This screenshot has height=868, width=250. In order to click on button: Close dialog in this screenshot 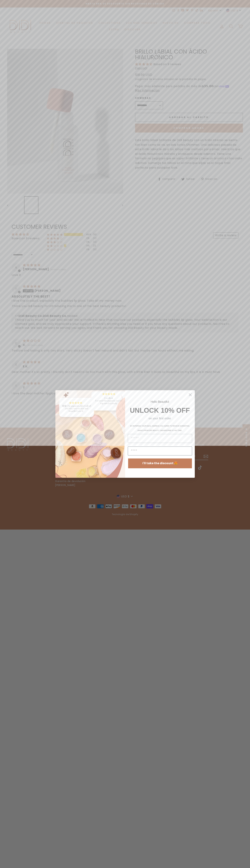, I will do `click(190, 395)`.